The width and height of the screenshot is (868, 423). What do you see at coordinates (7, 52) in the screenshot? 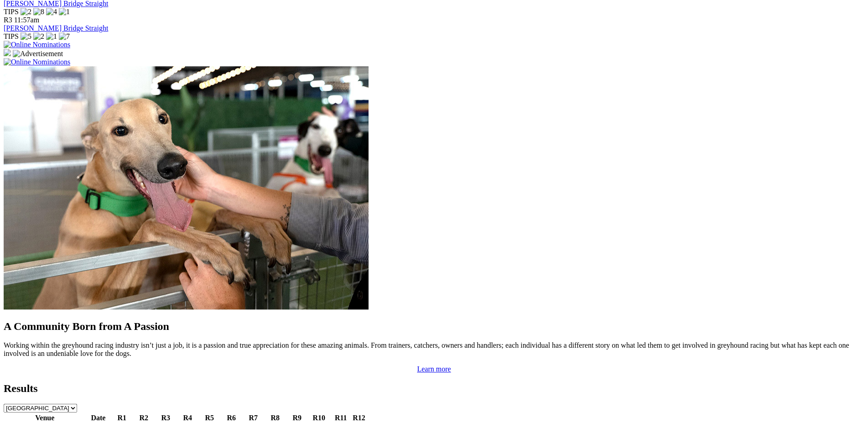
I see `img: 15187_Greyhounds_GreysPlayCentral_Resize_SA_WebsiteBanner_300x115_2025.jpg` at bounding box center [7, 52].